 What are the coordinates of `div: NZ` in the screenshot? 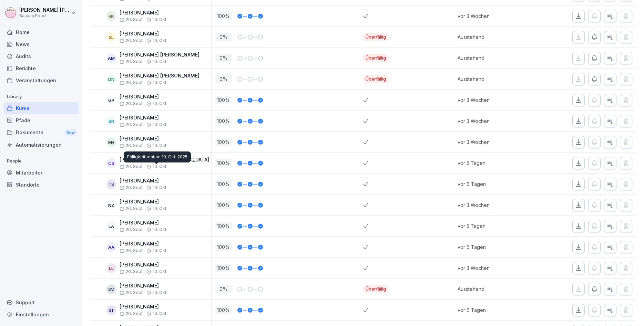 It's located at (111, 205).